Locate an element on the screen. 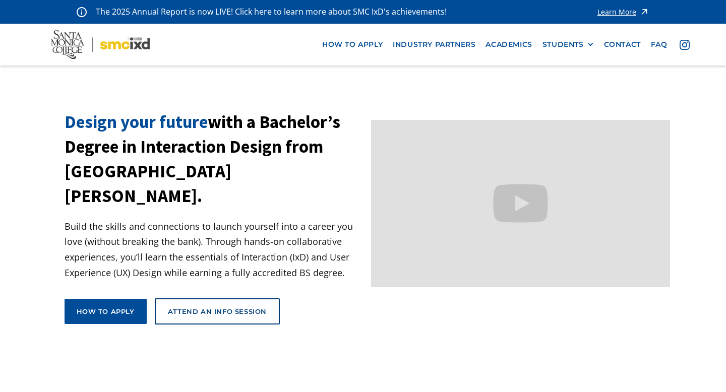 This screenshot has height=392, width=726. a: Academics is located at coordinates (509, 44).